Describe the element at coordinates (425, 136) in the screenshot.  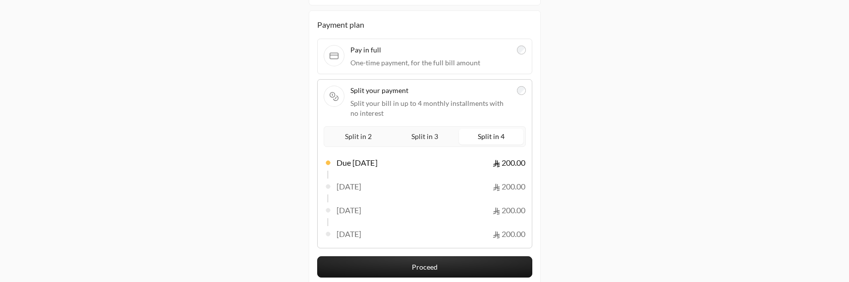
I see `span: Split in 3` at that location.